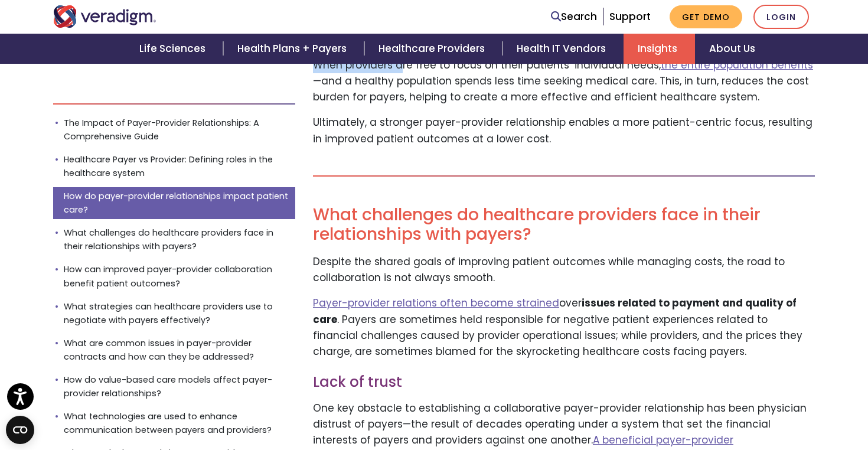 This screenshot has width=868, height=450. What do you see at coordinates (105, 17) in the screenshot?
I see `img: Veradigm logo` at bounding box center [105, 17].